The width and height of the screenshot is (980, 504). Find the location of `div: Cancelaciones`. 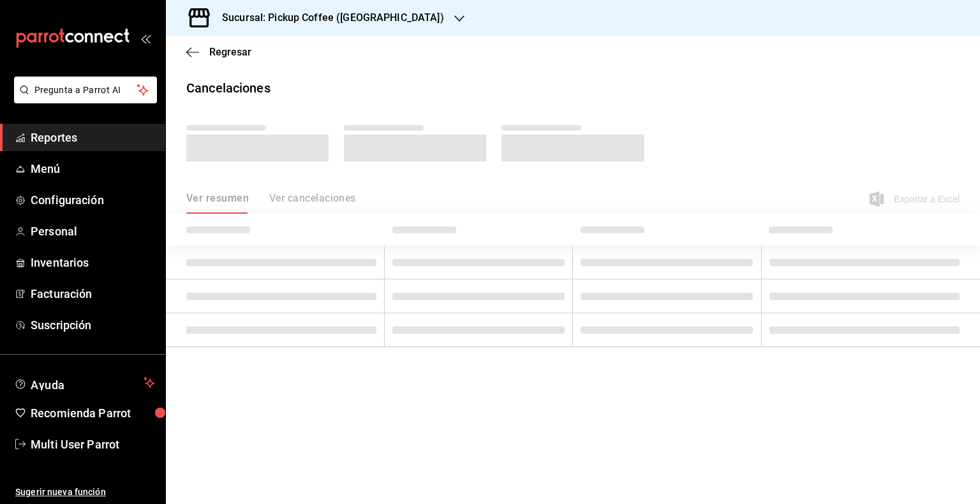

div: Cancelaciones is located at coordinates (229, 88).